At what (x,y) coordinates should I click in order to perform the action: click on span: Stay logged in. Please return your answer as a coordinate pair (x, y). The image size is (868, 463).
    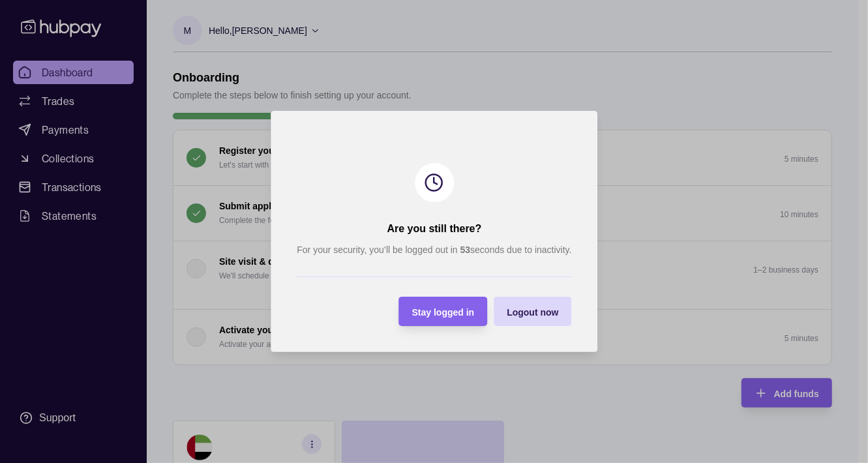
    Looking at the image, I should click on (443, 312).